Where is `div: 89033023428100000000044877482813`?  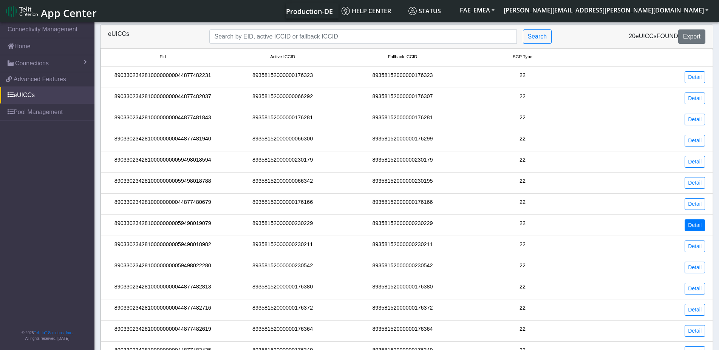 div: 89033023428100000000044877482813 is located at coordinates (162, 289).